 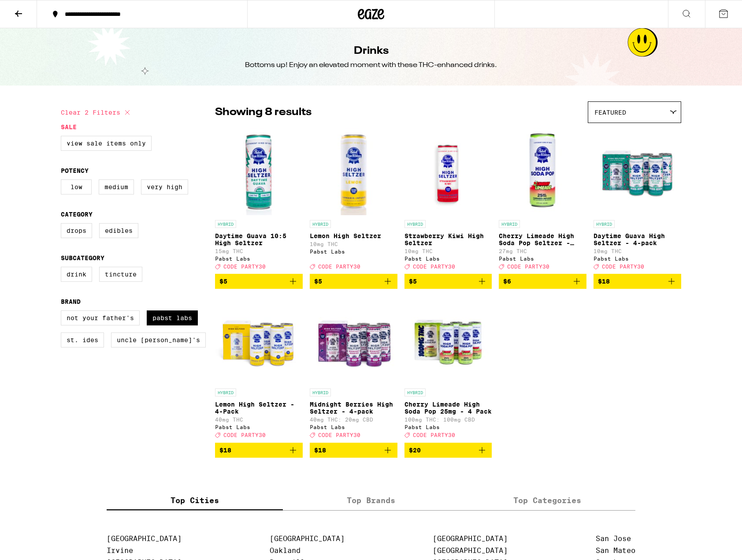 What do you see at coordinates (543, 251) in the screenshot?
I see `p: 27mg THC` at bounding box center [543, 251].